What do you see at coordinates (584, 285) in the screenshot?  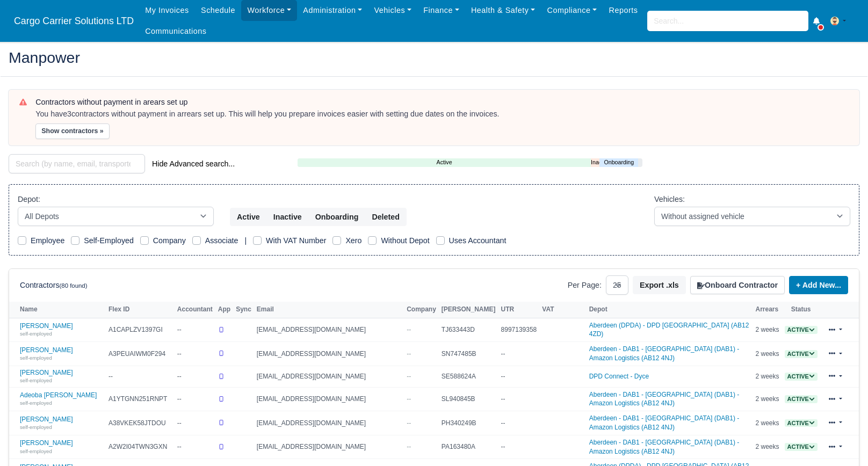 I see `label: Per Page:` at bounding box center [584, 285].